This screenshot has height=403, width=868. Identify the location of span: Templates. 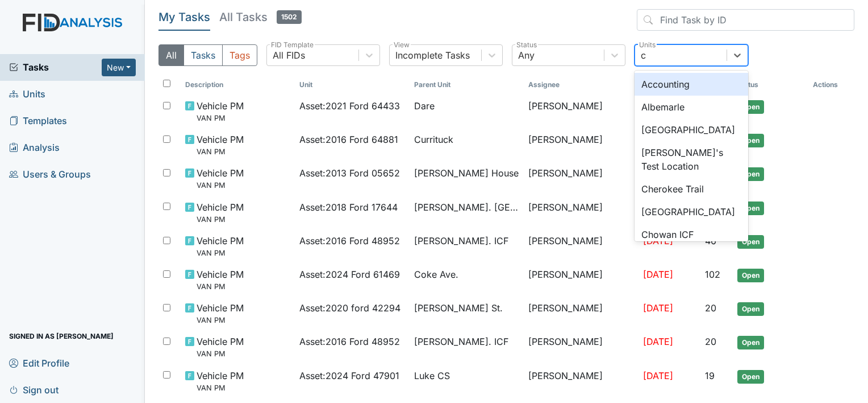
(38, 120).